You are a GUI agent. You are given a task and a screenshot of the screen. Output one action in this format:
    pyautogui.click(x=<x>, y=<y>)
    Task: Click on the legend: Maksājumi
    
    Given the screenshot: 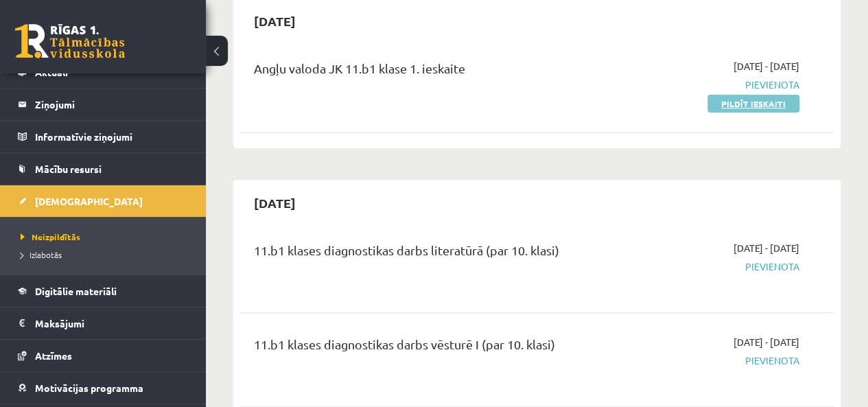 What is the action you would take?
    pyautogui.click(x=112, y=323)
    